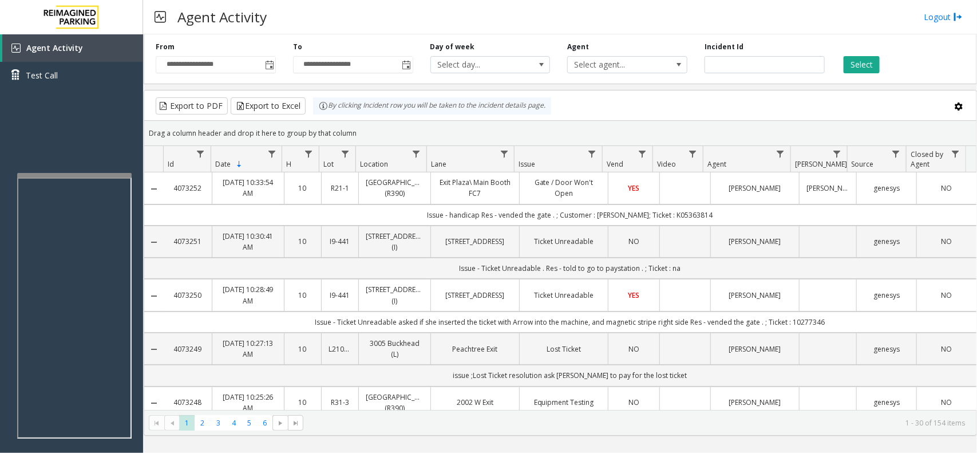 The width and height of the screenshot is (977, 453). I want to click on a: 2002 W Exit, so click(475, 402).